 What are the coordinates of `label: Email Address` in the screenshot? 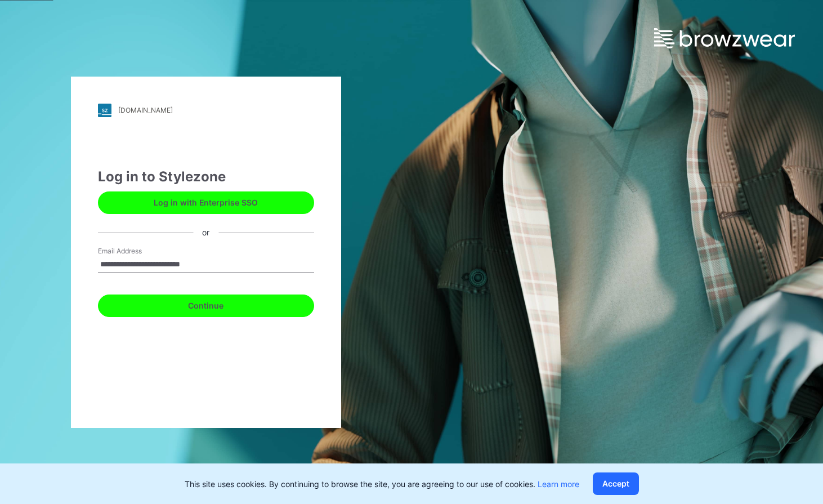 It's located at (137, 251).